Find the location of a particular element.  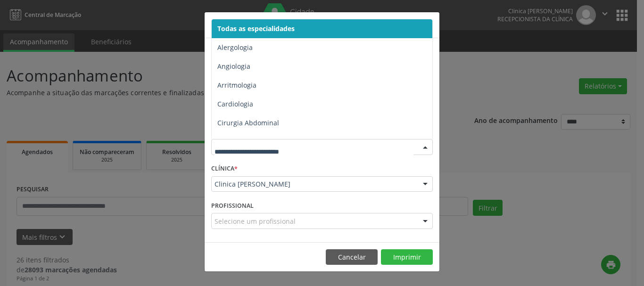

button: Close is located at coordinates (429, 23).